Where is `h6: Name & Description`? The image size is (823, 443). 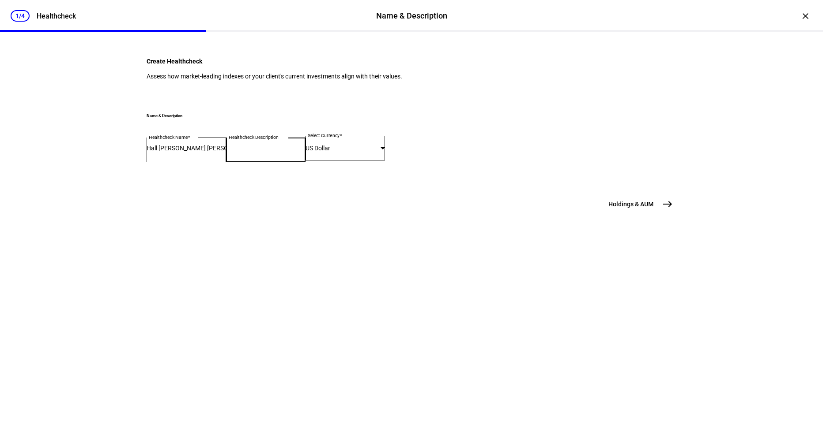
h6: Name & Description is located at coordinates (411, 116).